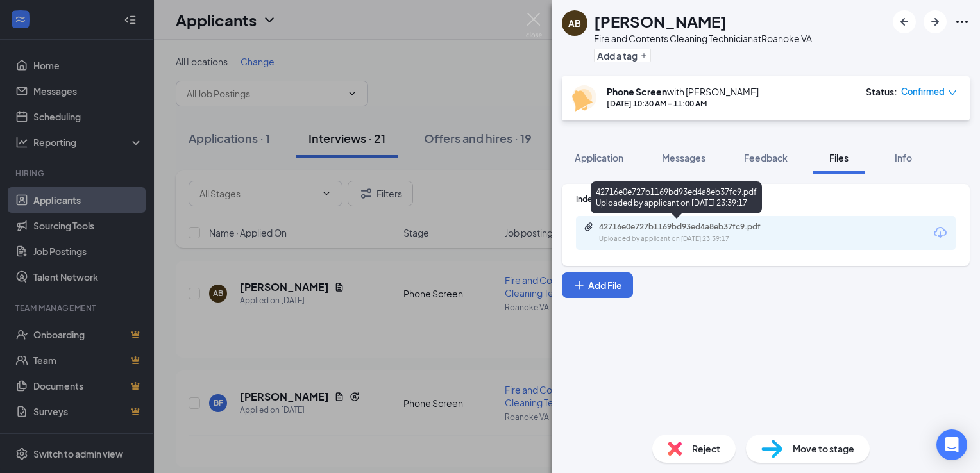 This screenshot has width=980, height=473. I want to click on div: Fire and Contents Cleaning Technician at Roanoke VA, so click(703, 39).